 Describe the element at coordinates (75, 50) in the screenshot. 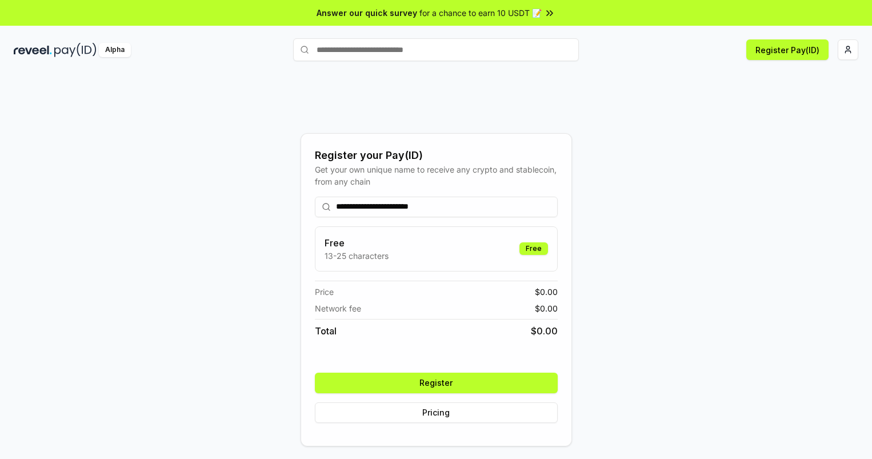

I see `img: pay_id` at that location.